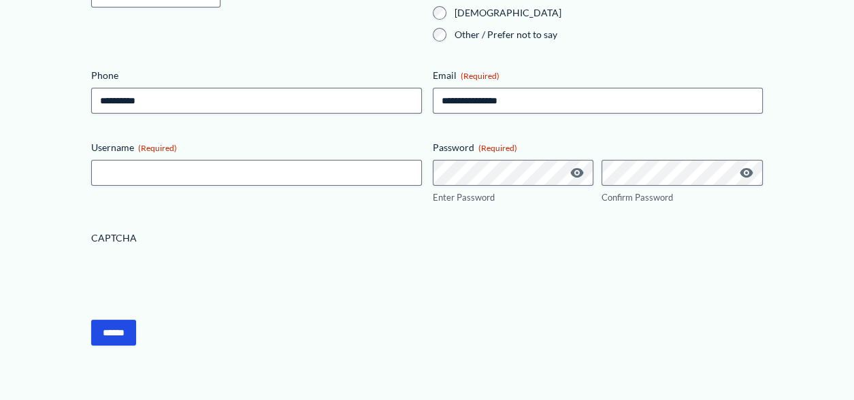 The width and height of the screenshot is (854, 400). I want to click on label: Email, so click(598, 76).